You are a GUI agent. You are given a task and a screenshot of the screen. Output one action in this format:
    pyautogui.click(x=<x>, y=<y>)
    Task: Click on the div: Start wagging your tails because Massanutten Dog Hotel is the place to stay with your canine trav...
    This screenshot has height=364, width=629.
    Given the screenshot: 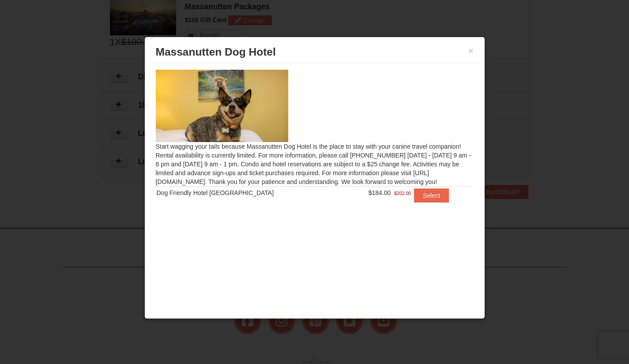 What is the action you would take?
    pyautogui.click(x=314, y=142)
    